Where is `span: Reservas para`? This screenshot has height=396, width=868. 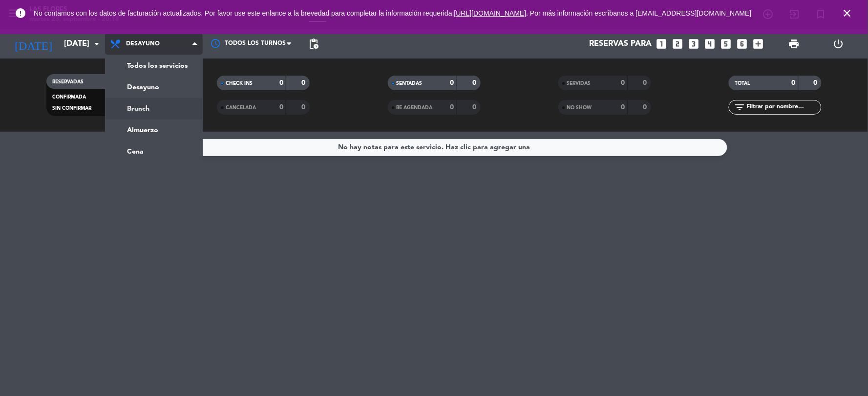 span: Reservas para is located at coordinates (621, 44).